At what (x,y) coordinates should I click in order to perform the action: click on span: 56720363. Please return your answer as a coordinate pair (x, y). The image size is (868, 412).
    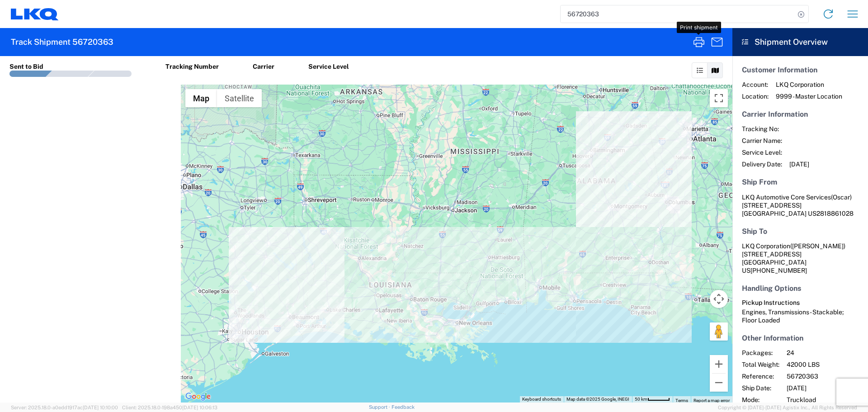
    Looking at the image, I should click on (825, 376).